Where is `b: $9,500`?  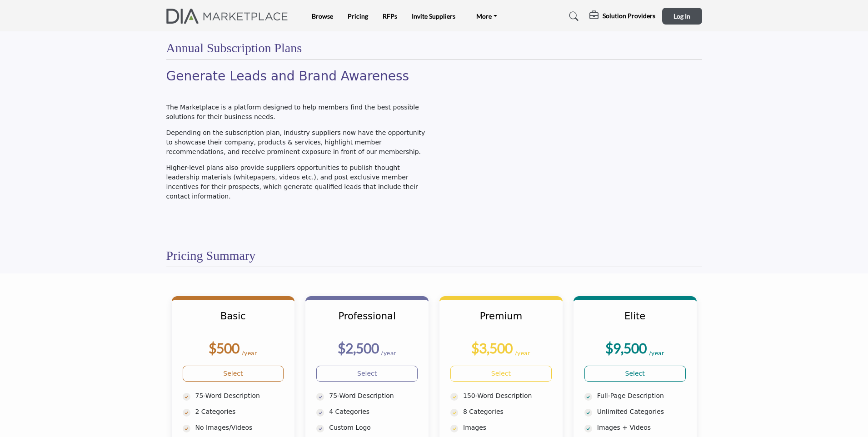
b: $9,500 is located at coordinates (626, 348).